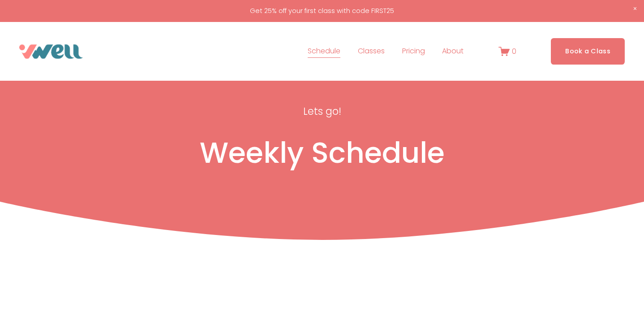 The image size is (644, 313). I want to click on a: 0 items in cart, so click(508, 51).